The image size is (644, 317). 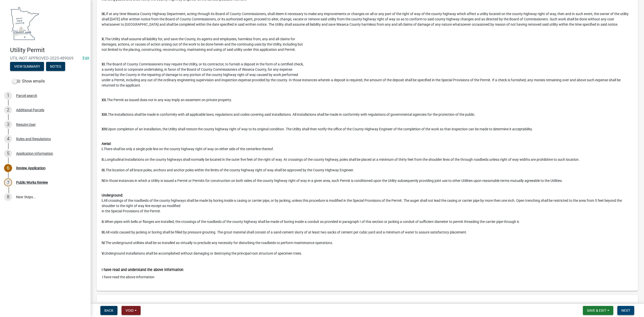 I want to click on label: I have read and understand the above information, so click(x=143, y=270).